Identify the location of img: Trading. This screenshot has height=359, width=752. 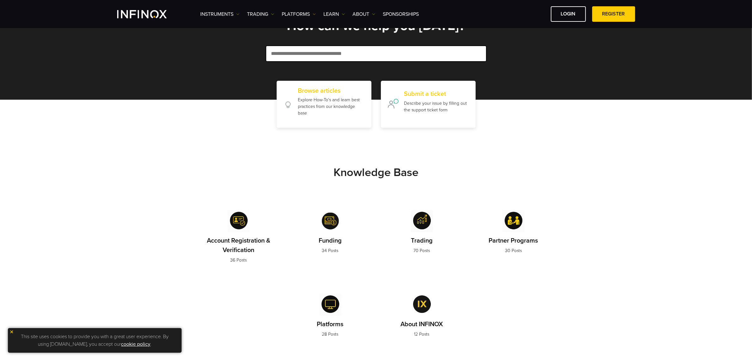
(422, 221).